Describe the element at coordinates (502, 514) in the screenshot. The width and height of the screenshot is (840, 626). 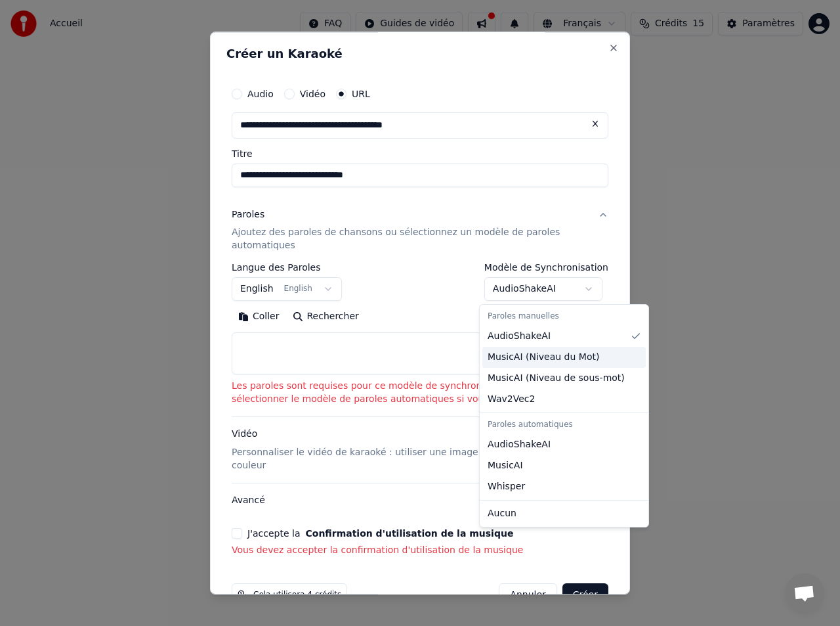
I see `span: Aucun` at that location.